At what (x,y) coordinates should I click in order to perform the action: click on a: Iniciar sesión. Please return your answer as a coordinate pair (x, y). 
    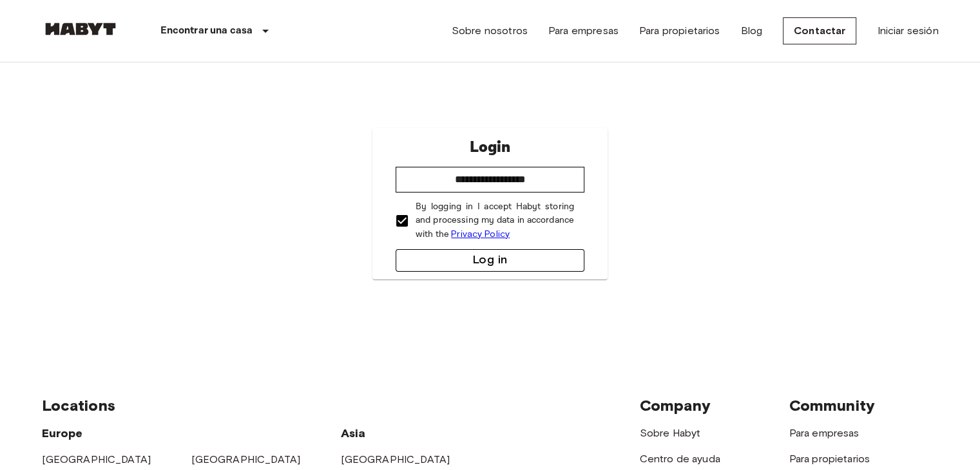
    Looking at the image, I should click on (908, 31).